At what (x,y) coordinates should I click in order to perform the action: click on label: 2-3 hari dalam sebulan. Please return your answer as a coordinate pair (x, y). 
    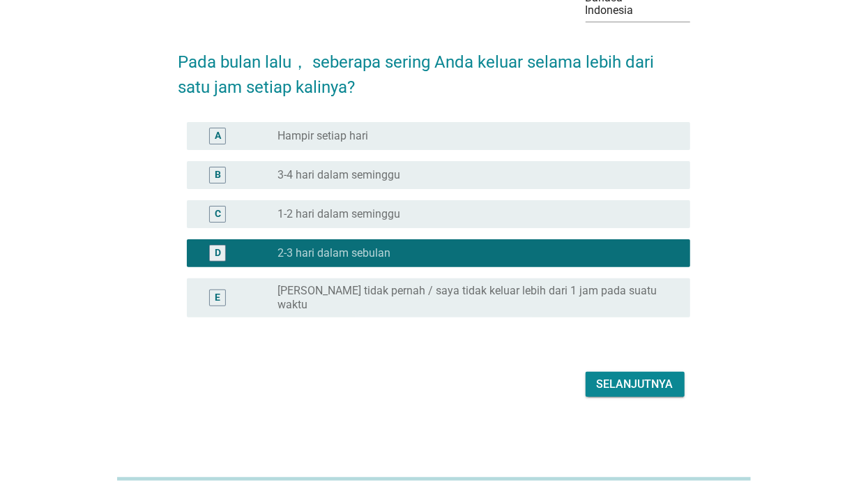
    Looking at the image, I should click on (335, 253).